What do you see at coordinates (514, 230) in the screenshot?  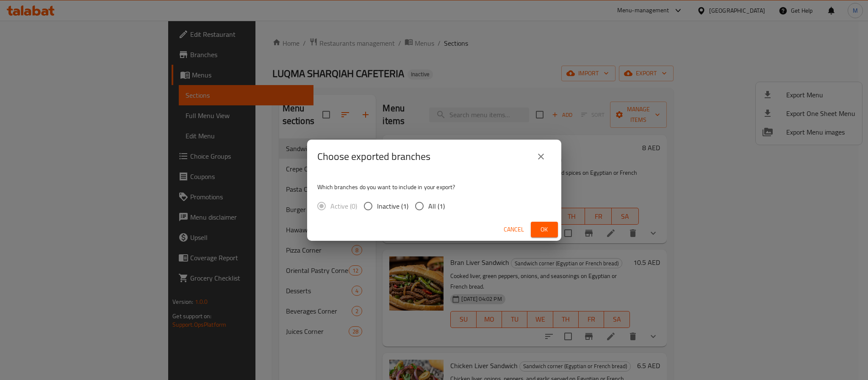 I see `span: Cancel` at bounding box center [514, 230].